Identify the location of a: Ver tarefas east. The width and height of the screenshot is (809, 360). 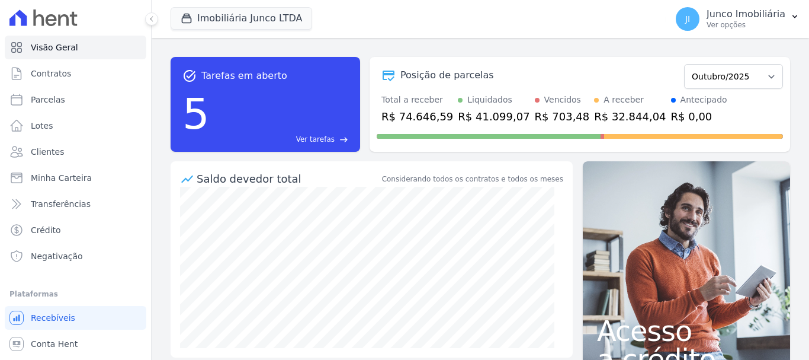
(281, 139).